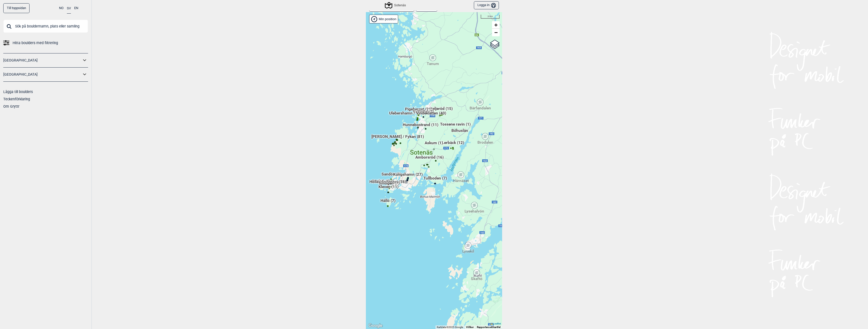  I want to click on button: EN, so click(76, 8).